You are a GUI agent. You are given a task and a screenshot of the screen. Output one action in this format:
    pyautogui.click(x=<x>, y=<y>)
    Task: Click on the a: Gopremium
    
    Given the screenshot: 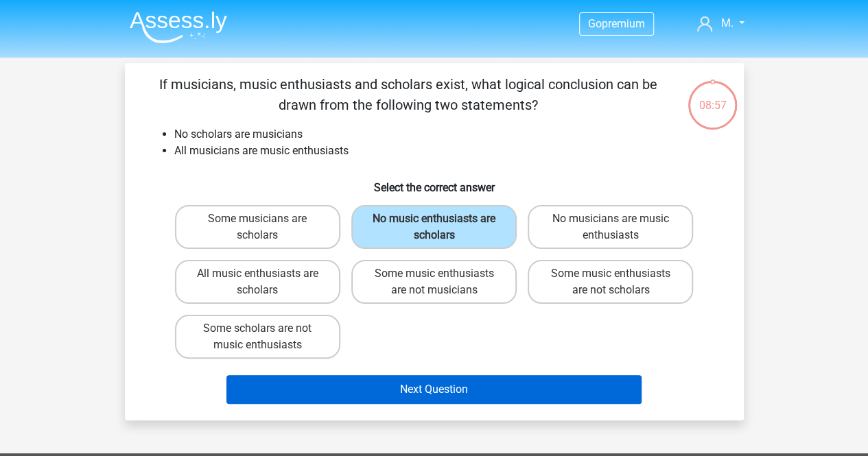 What is the action you would take?
    pyautogui.click(x=616, y=23)
    